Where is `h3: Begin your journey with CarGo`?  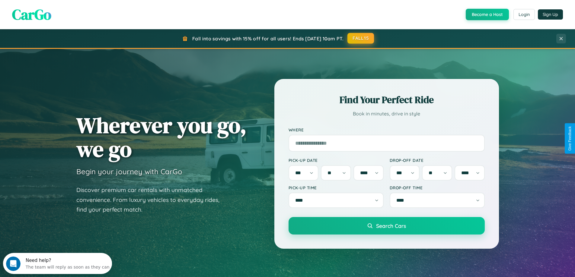
h3: Begin your journey with CarGo is located at coordinates (129, 172).